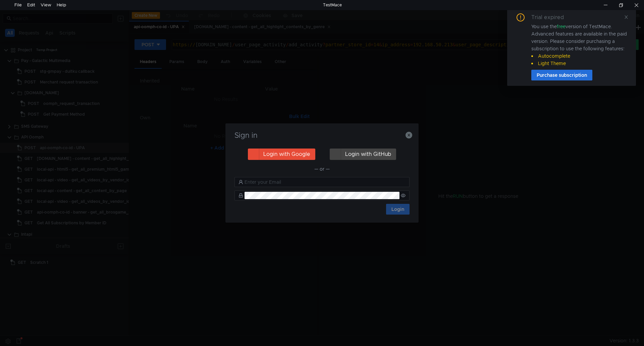  Describe the element at coordinates (561, 75) in the screenshot. I see `button: Purchase subscription` at that location.